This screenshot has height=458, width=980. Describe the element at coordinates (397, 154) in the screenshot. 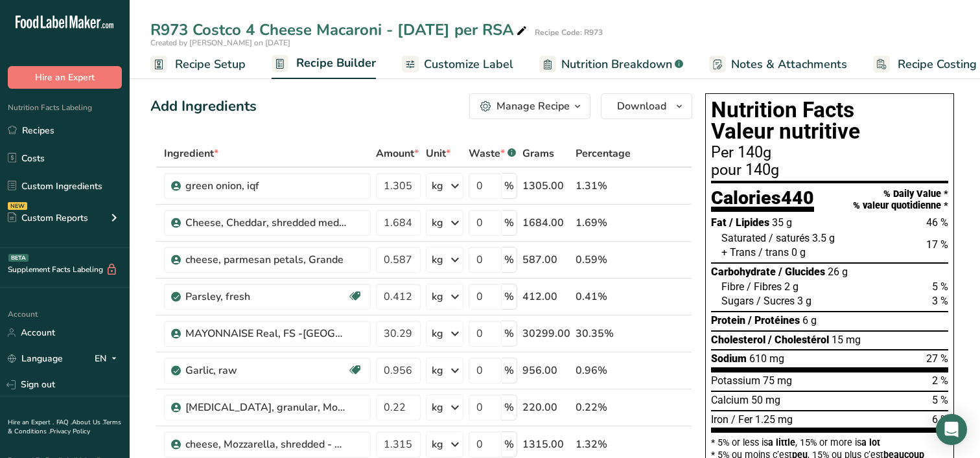

I see `span: Amount` at that location.